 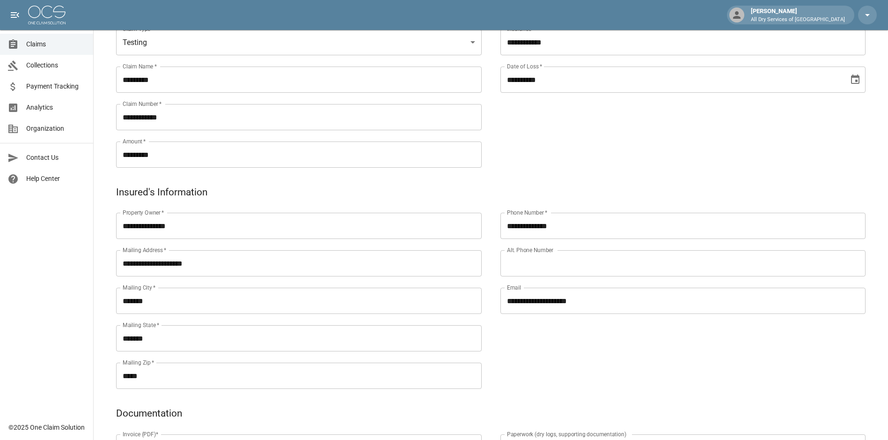 I want to click on div: © 2025 One Claim Solution, so click(x=46, y=427).